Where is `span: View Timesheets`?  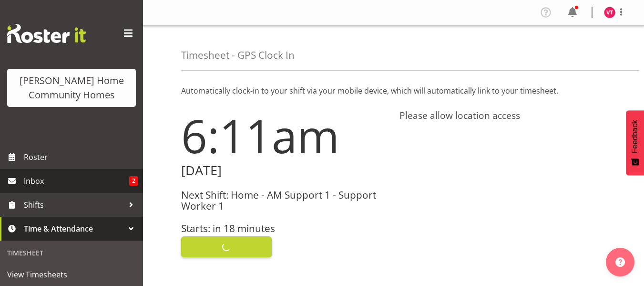 span: View Timesheets is located at coordinates (71, 274).